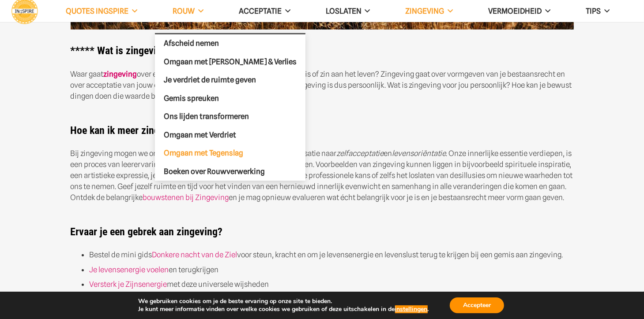  I want to click on a: Boeken over Rouwverwerking, so click(230, 172).